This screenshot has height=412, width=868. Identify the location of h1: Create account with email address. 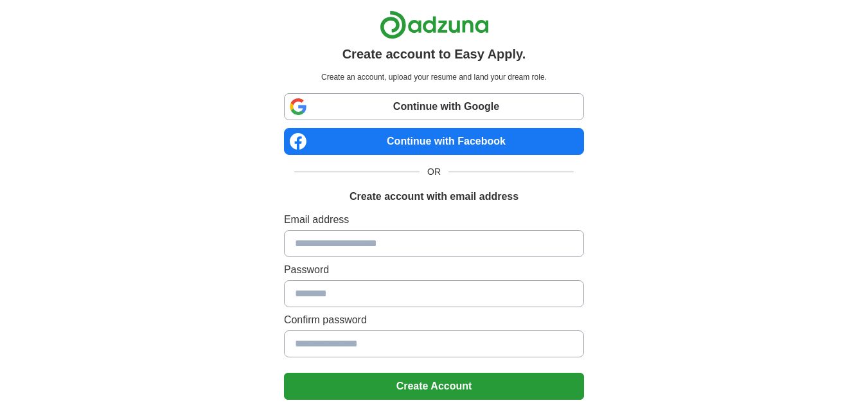
(433, 197).